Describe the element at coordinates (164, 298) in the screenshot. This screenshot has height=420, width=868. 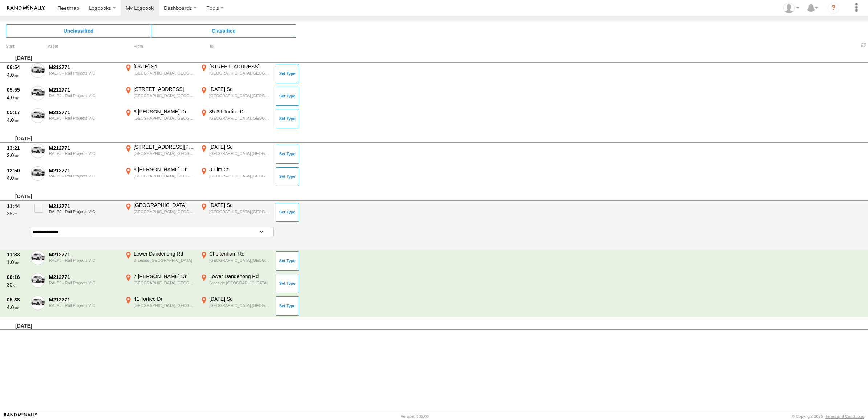
I see `div: 41 Tortice Dr` at that location.